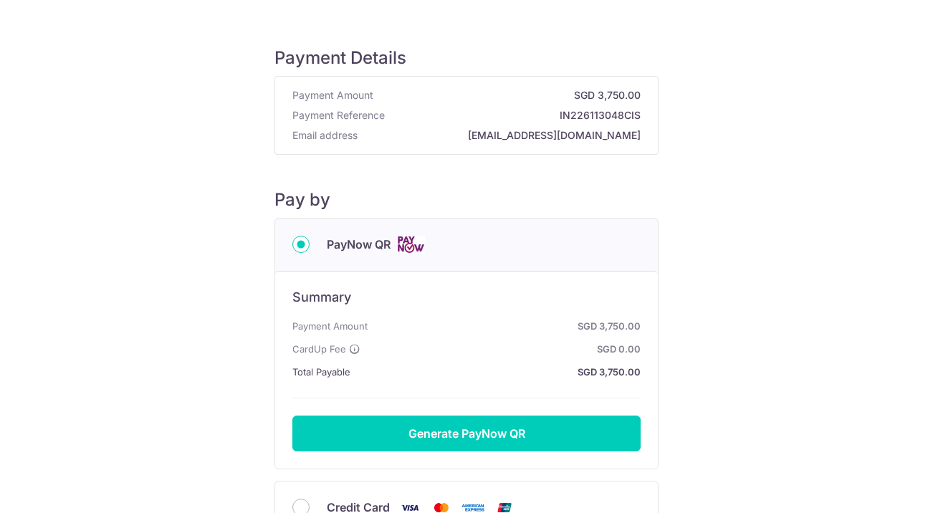  What do you see at coordinates (319, 349) in the screenshot?
I see `span: CardUp Fee` at bounding box center [319, 349].